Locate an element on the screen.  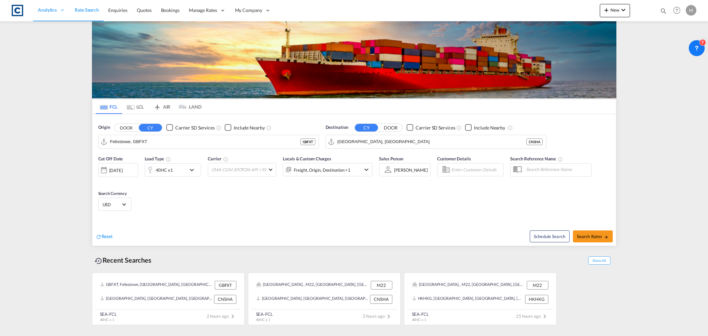
span: Carrier is located at coordinates (218, 159).